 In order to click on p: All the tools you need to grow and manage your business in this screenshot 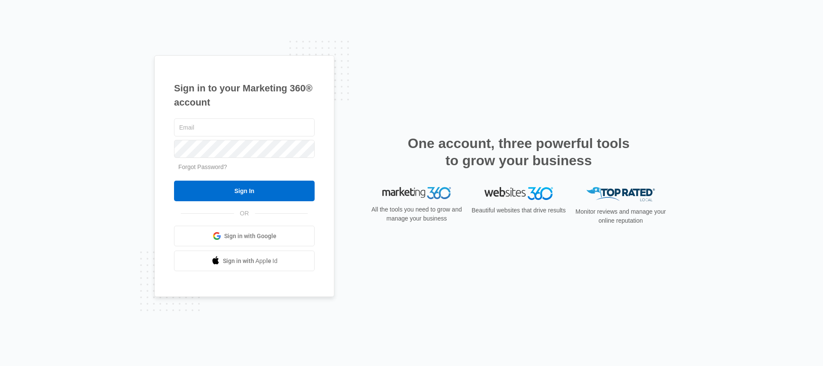, I will do `click(417, 214)`.